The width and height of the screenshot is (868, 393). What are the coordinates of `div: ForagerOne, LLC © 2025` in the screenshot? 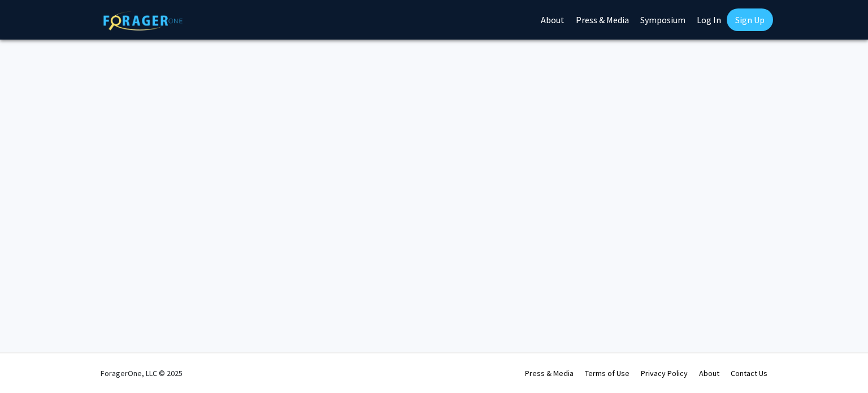 It's located at (141, 374).